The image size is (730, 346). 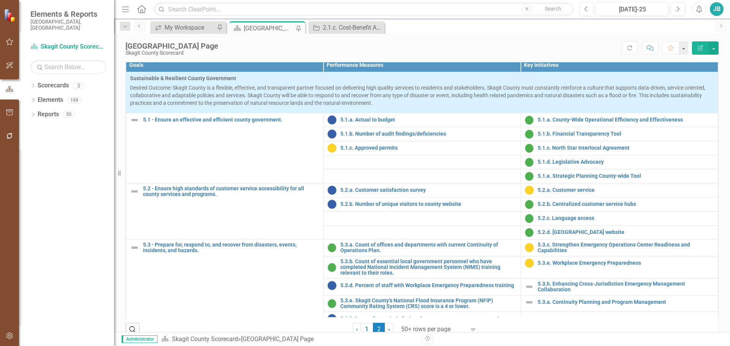 I want to click on a: 5.3.b. Count of essential local government personnel who have completed National Incident Managem..., so click(x=428, y=268).